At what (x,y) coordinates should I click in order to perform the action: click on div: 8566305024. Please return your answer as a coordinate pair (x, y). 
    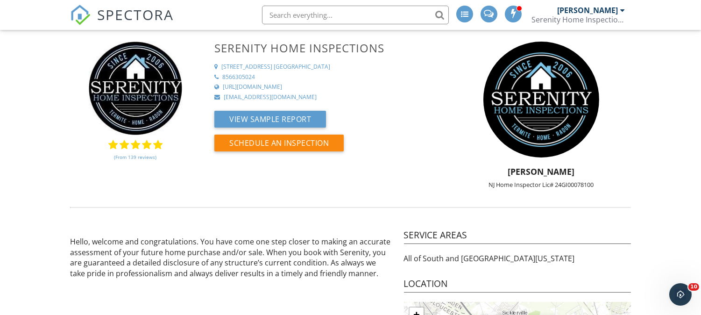
    Looking at the image, I should click on (239, 77).